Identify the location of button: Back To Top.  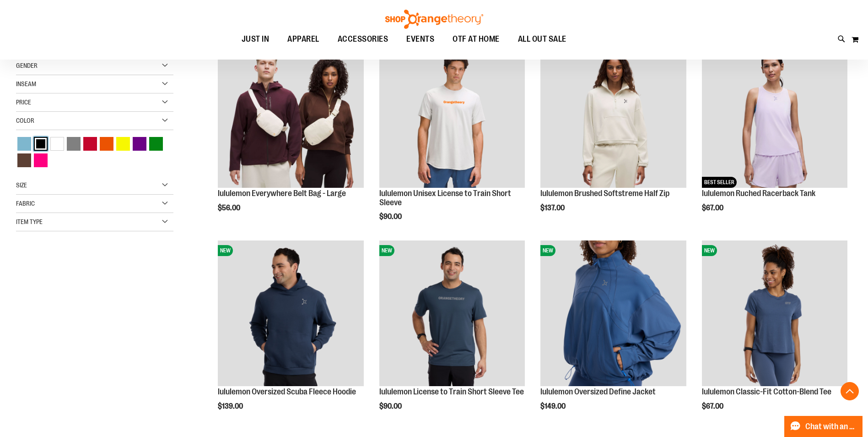
(850, 391).